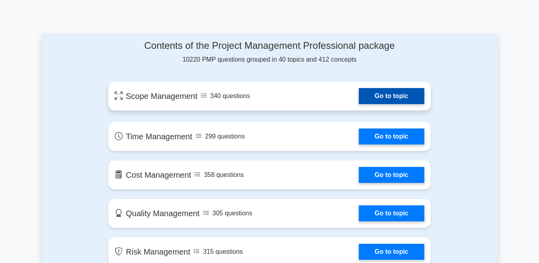  I want to click on h4: Contents of the Project Management Professional package, so click(270, 46).